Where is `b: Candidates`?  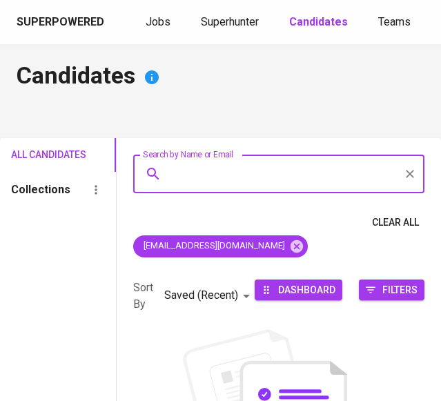
b: Candidates is located at coordinates (318, 21).